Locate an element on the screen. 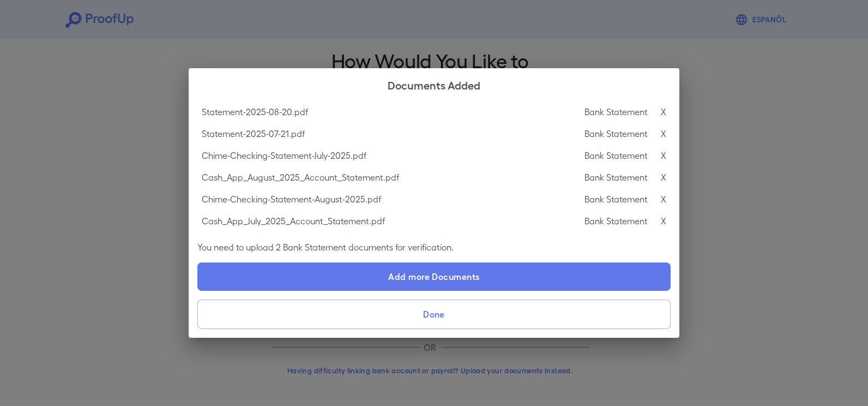 The image size is (868, 406). p: Statement-2025-08-20.pdf is located at coordinates (255, 112).